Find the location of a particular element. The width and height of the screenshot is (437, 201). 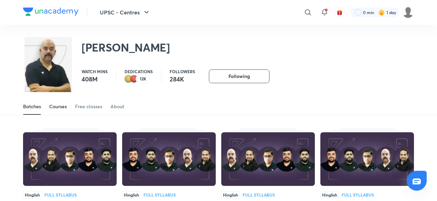

div: Courses is located at coordinates (58, 107).